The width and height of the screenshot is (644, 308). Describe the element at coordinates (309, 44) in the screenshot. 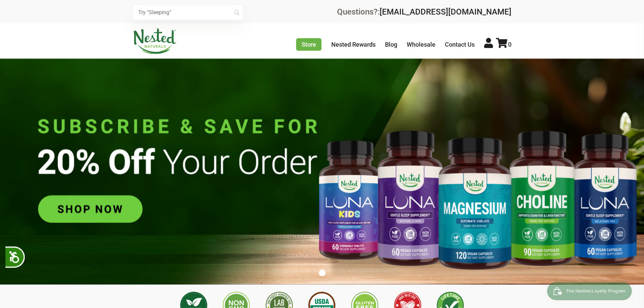

I see `a: Store` at that location.